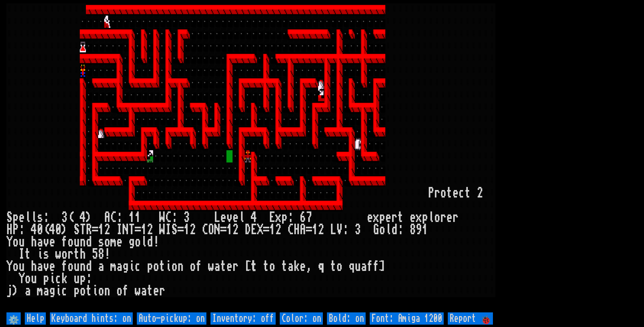 The image size is (644, 327). I want to click on div: W, so click(162, 217).